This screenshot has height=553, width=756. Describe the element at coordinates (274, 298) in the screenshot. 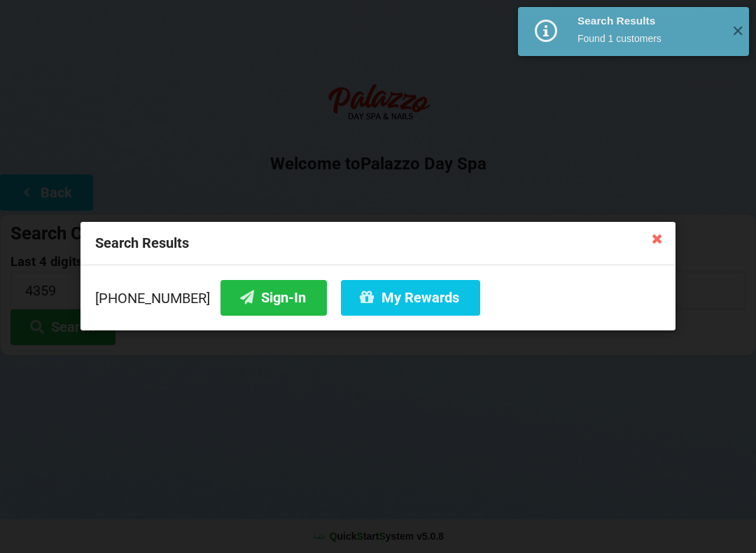

I see `button: Sign-In` at that location.